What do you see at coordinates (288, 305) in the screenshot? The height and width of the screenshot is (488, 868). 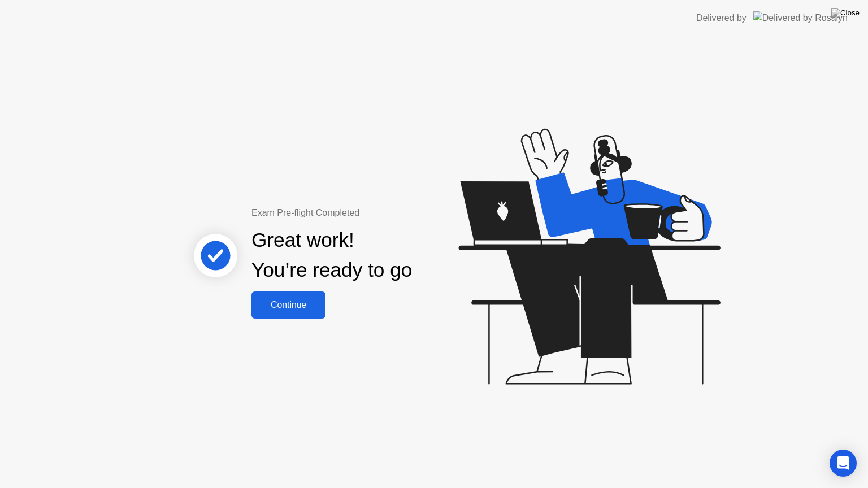 I see `div: Continue` at bounding box center [288, 305].